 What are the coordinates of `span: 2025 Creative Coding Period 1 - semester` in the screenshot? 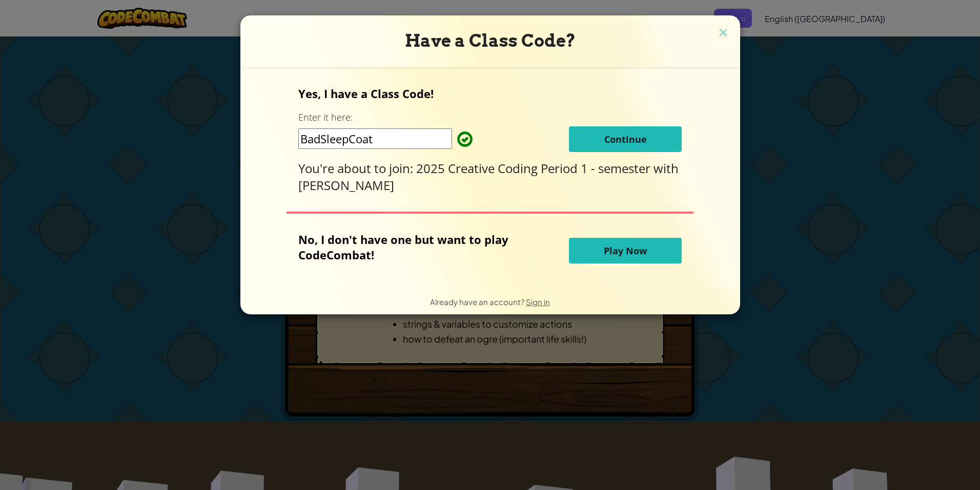 It's located at (534, 167).